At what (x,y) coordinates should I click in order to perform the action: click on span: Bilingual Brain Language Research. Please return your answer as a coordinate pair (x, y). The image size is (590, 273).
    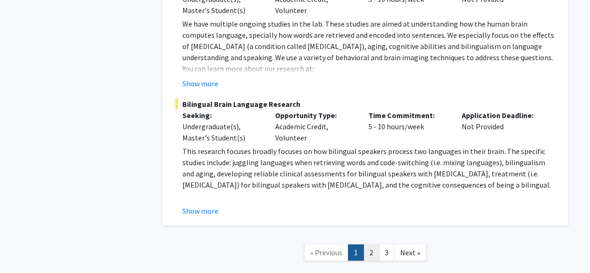
    Looking at the image, I should click on (365, 104).